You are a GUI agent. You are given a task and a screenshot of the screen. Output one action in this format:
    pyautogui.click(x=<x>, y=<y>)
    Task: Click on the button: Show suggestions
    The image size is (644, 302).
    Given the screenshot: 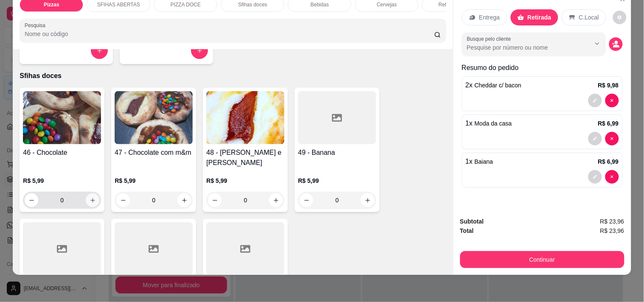 What is the action you would take?
    pyautogui.click(x=598, y=44)
    